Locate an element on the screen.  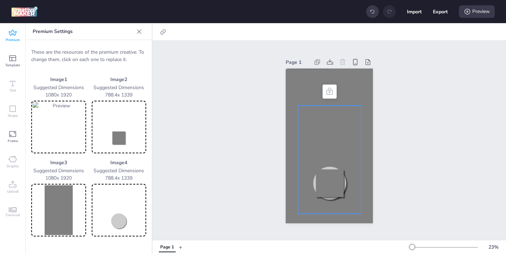
p: Image 4 is located at coordinates (119, 163).